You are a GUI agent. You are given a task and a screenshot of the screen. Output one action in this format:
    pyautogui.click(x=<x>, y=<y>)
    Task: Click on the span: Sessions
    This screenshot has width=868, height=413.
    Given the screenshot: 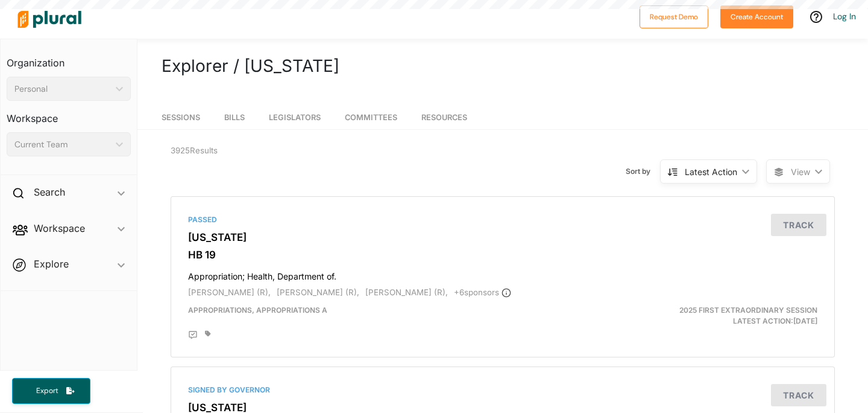 What is the action you would take?
    pyautogui.click(x=181, y=117)
    